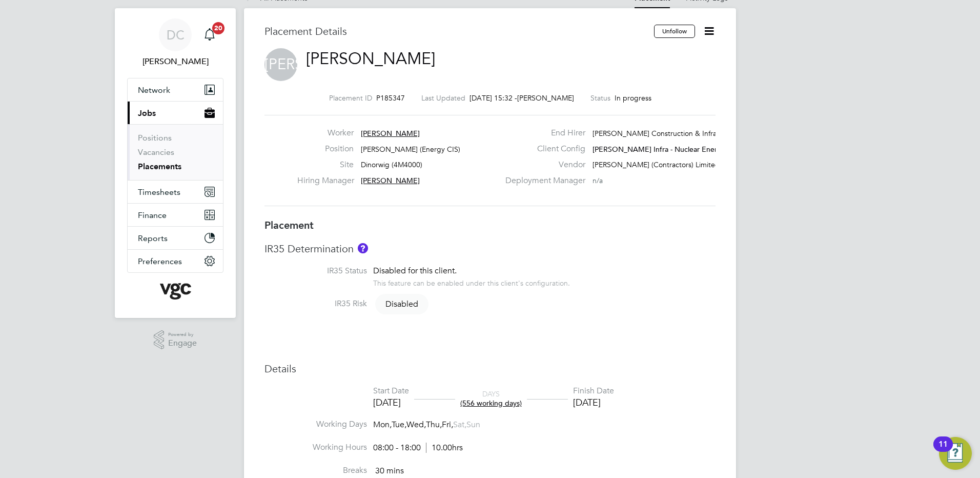 Image resolution: width=980 pixels, height=478 pixels. I want to click on span: Thu,, so click(433, 424).